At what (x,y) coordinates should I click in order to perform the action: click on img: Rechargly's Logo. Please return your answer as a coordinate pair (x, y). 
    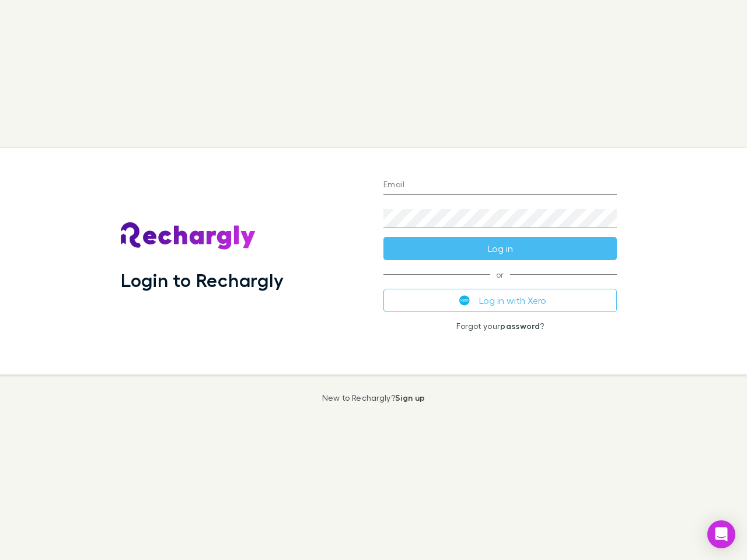
    Looking at the image, I should click on (189, 236).